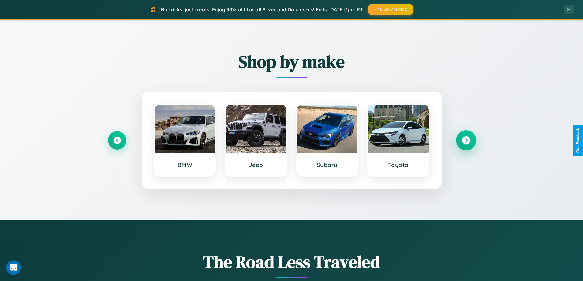 Image resolution: width=583 pixels, height=281 pixels. Describe the element at coordinates (398, 165) in the screenshot. I see `h3: Toyota` at that location.